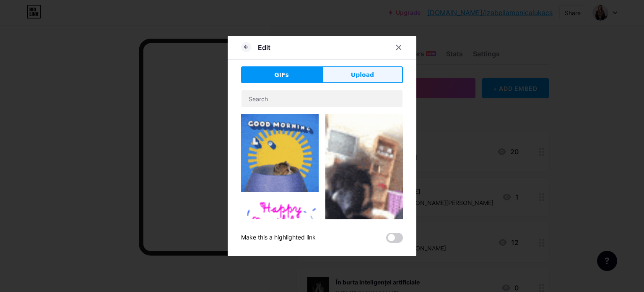 The height and width of the screenshot is (292, 644). What do you see at coordinates (281, 75) in the screenshot?
I see `span: GIFs` at bounding box center [281, 75].